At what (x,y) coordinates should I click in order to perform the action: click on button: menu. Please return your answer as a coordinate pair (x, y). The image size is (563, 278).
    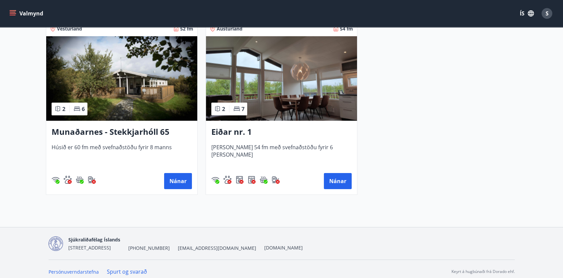
    Looking at the image, I should click on (27, 13).